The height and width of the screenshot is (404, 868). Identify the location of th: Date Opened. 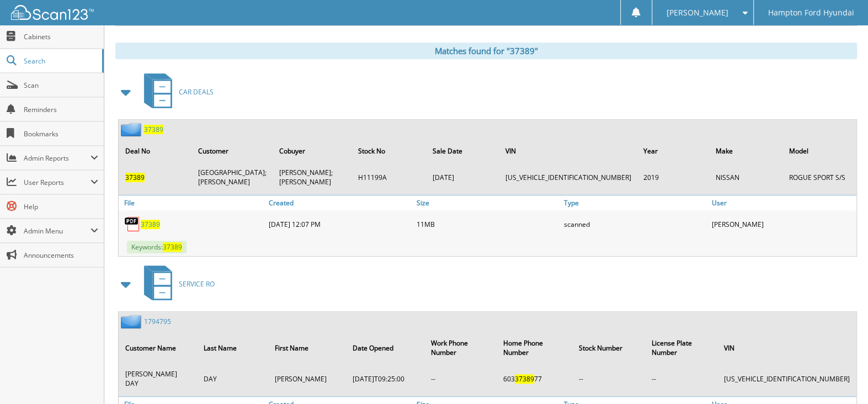
(386, 348).